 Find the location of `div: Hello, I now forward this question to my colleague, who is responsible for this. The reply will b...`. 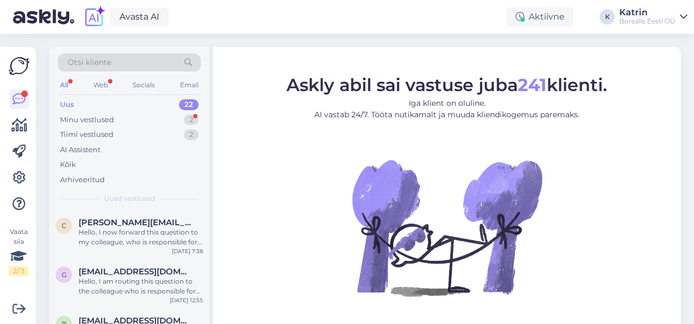

div: Hello, I now forward this question to my colleague, who is responsible for this. The reply will b... is located at coordinates (141, 237).